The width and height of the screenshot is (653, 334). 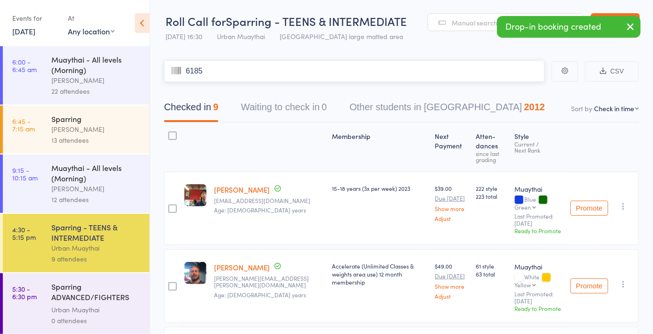 What do you see at coordinates (195, 195) in the screenshot?
I see `img: image1599717584.png` at bounding box center [195, 195].